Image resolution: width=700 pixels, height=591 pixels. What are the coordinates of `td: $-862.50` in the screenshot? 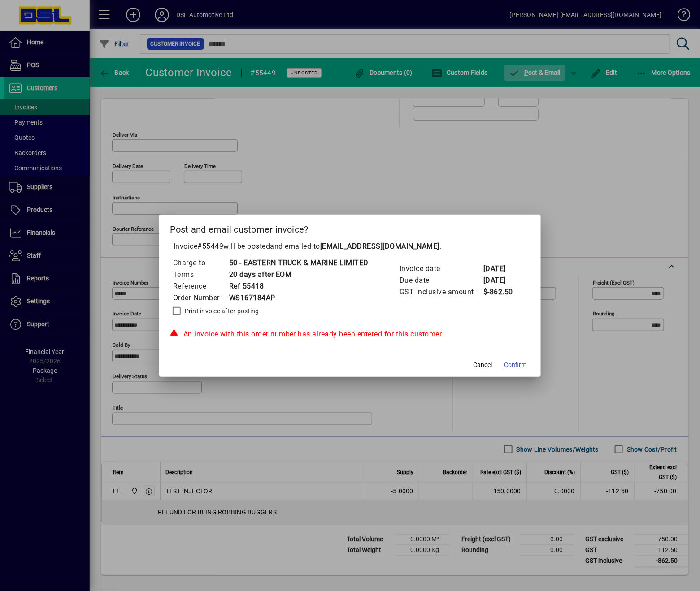 It's located at (501, 292).